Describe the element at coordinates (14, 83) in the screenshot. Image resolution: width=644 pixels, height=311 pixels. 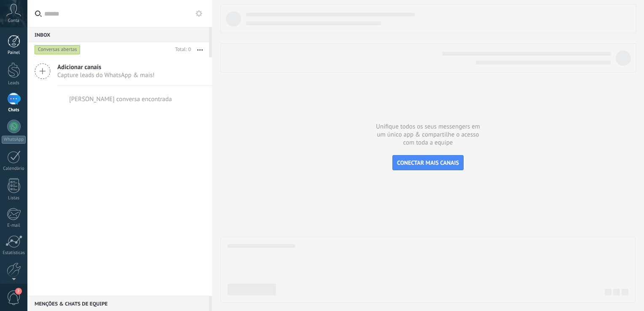
I see `div: Leads` at that location.